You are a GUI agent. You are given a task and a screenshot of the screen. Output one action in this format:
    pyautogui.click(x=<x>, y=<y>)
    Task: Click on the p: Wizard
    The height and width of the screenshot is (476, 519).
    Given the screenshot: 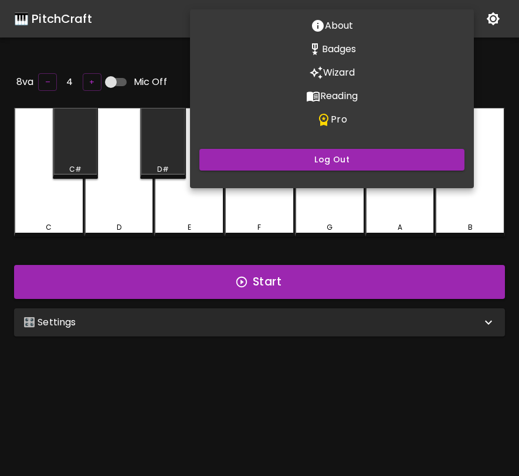 What is the action you would take?
    pyautogui.click(x=339, y=73)
    